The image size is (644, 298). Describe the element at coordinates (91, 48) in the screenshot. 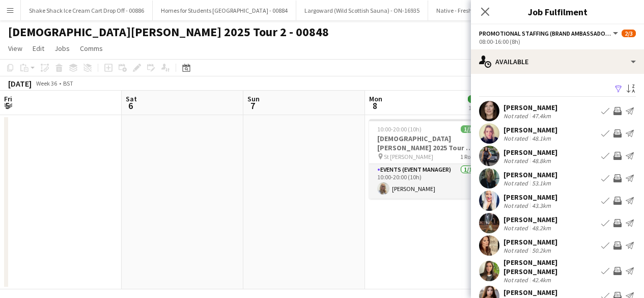

I see `span: Comms` at that location.